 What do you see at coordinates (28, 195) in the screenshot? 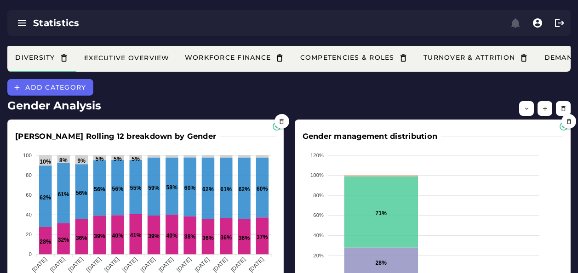
I see `tspan: 60` at bounding box center [28, 195].